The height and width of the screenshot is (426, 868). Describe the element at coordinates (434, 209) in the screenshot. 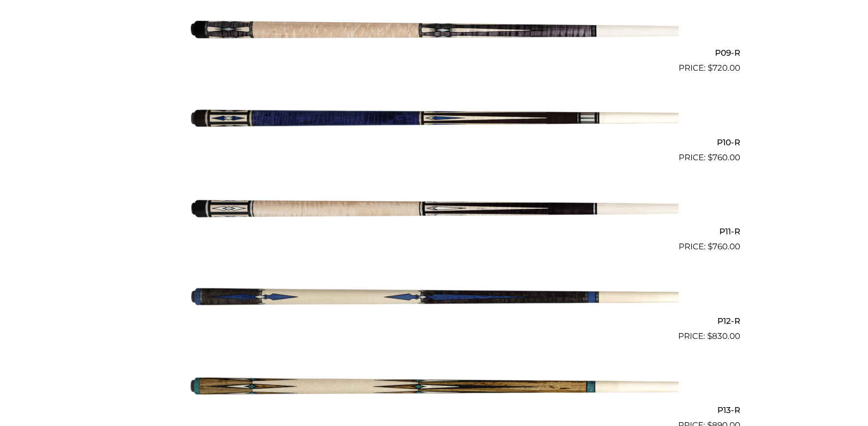

I see `img: P11-R` at that location.